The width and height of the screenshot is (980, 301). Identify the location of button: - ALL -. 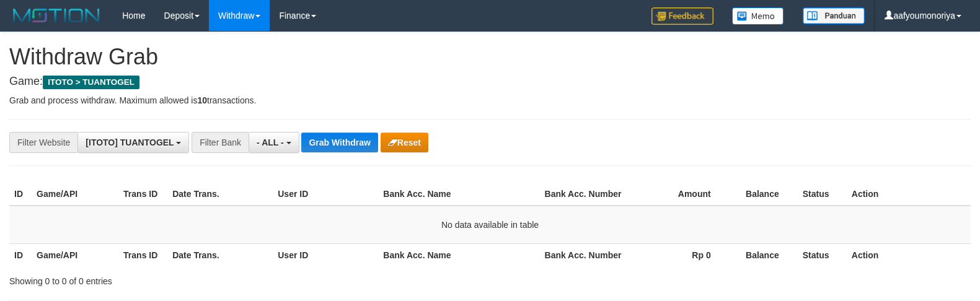
(273, 143).